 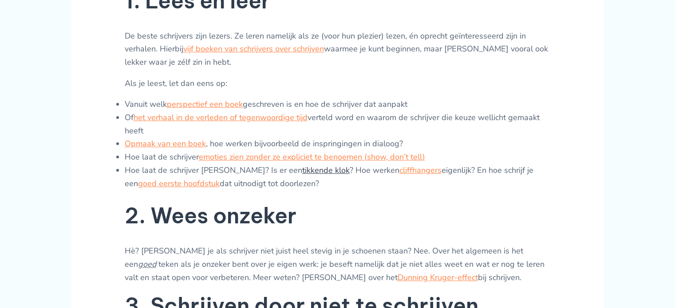 What do you see at coordinates (253, 49) in the screenshot?
I see `a: vijf boeken van schrijvers over schrijven` at bounding box center [253, 49].